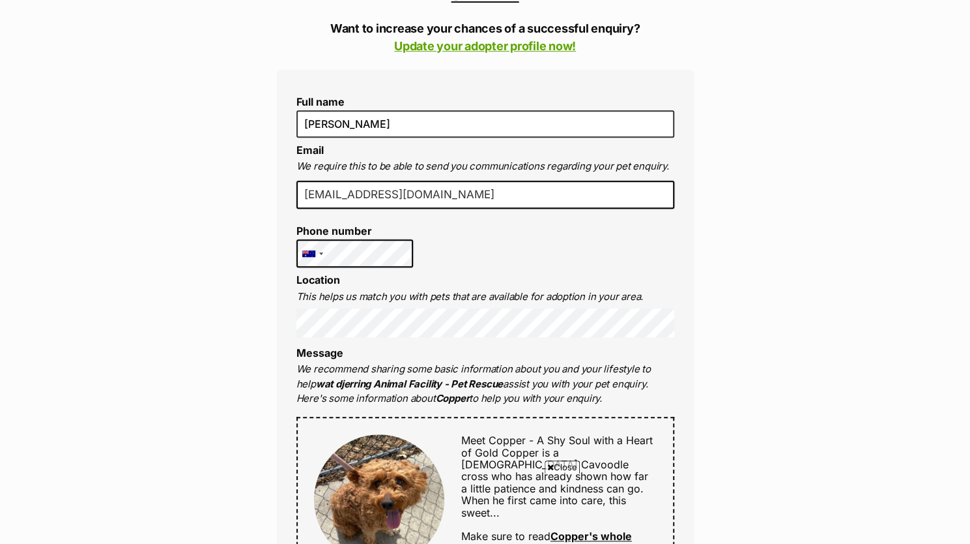 The width and height of the screenshot is (970, 544). What do you see at coordinates (486, 124) in the screenshot?
I see `input: E.g. Jimmy Chew` at bounding box center [486, 124].